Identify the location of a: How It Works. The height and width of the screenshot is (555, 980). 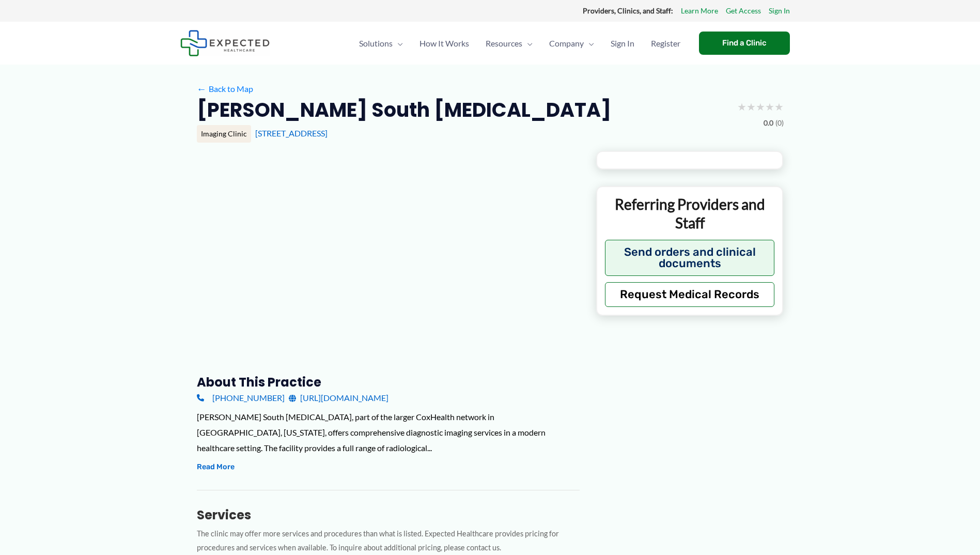
(444, 43).